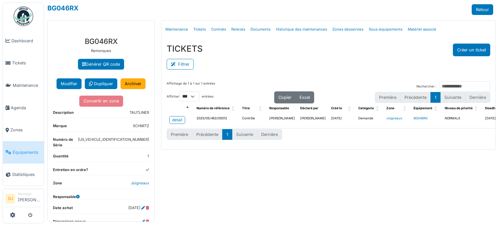 This screenshot has width=499, height=226. I want to click on span: Catégorie: Activate to sort, so click(378, 108).